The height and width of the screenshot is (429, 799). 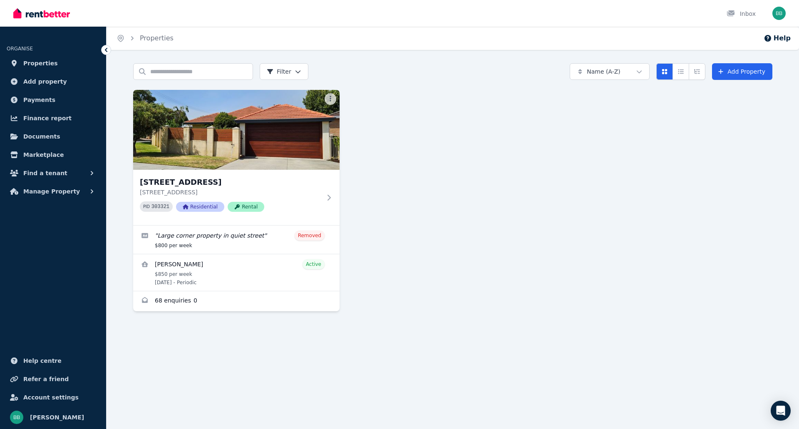 What do you see at coordinates (246, 207) in the screenshot?
I see `span: Rental` at bounding box center [246, 207].